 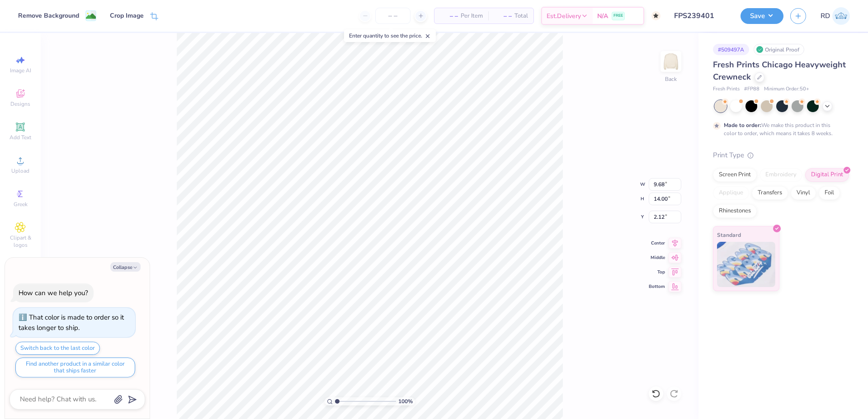 I want to click on button: Find another product in a similar color that ships faster, so click(x=75, y=368).